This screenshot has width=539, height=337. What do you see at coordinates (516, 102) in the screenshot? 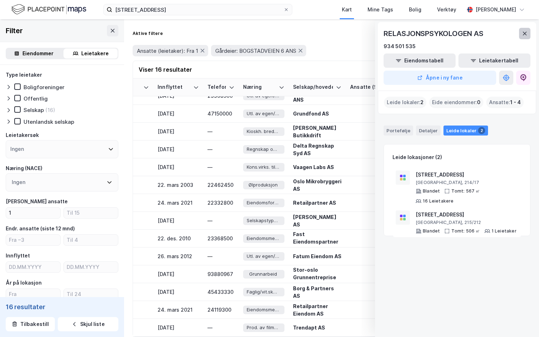
I see `span: 1 - 4` at bounding box center [516, 102].